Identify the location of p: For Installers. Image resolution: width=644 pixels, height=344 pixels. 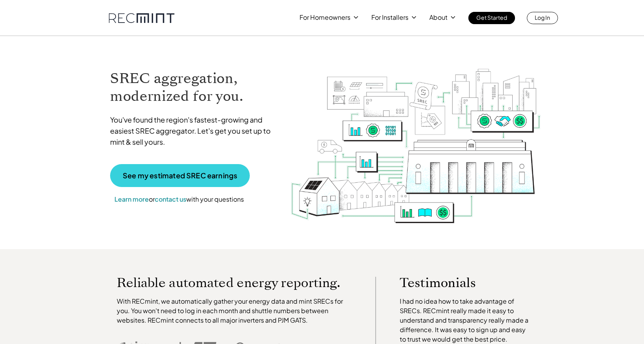
(390, 18).